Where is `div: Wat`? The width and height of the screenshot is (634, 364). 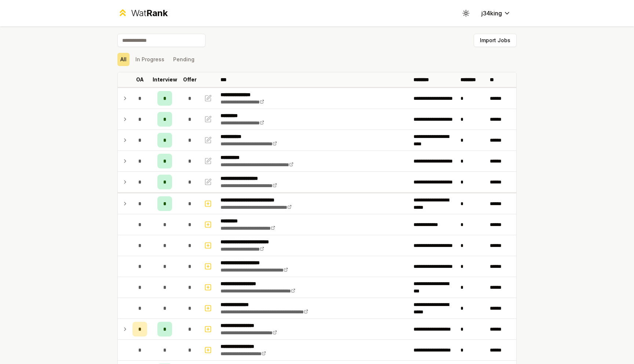
div: Wat is located at coordinates (149, 13).